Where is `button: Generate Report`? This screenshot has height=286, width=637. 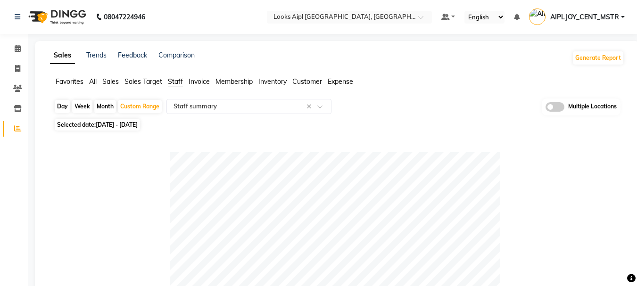
button: Generate Report is located at coordinates (598, 58).